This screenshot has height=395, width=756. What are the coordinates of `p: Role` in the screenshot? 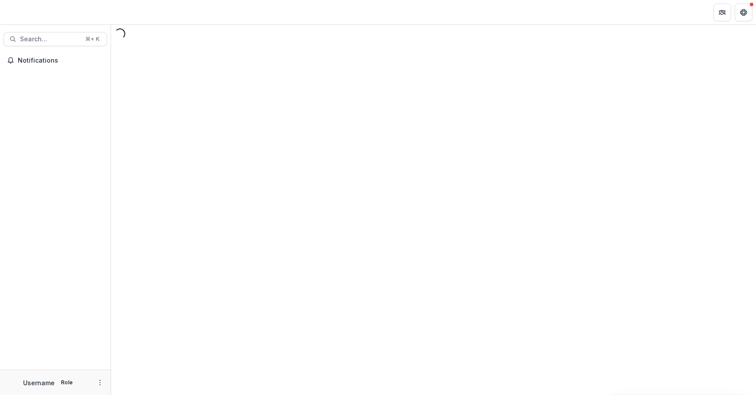 It's located at (67, 382).